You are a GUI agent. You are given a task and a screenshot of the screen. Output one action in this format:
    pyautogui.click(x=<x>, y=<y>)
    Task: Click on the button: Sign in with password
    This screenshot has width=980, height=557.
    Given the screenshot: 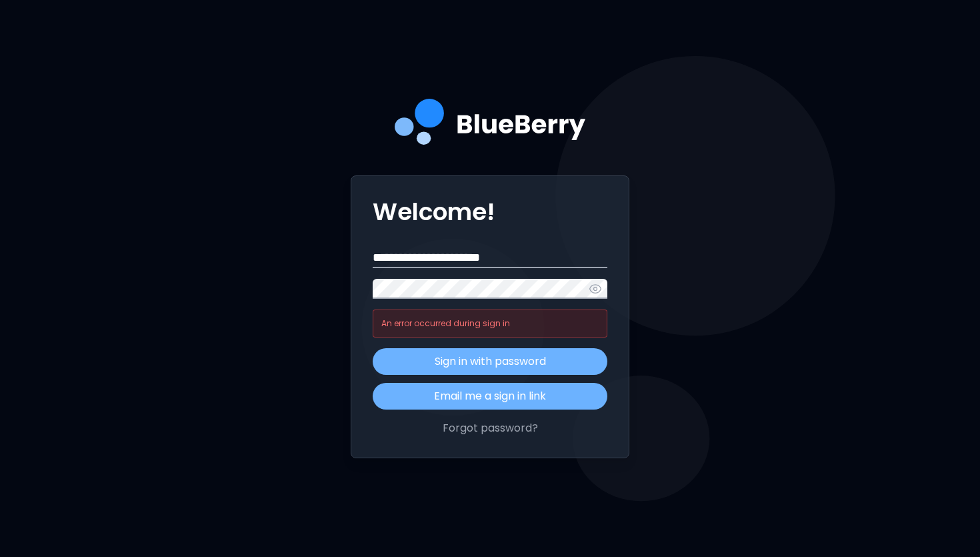 What is the action you would take?
    pyautogui.click(x=490, y=361)
    